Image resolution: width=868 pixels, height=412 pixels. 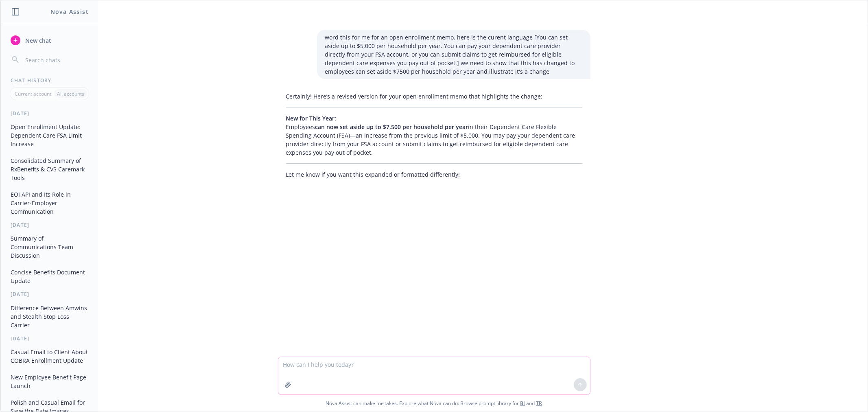 What do you see at coordinates (38, 40) in the screenshot?
I see `span: New chat` at bounding box center [38, 40].